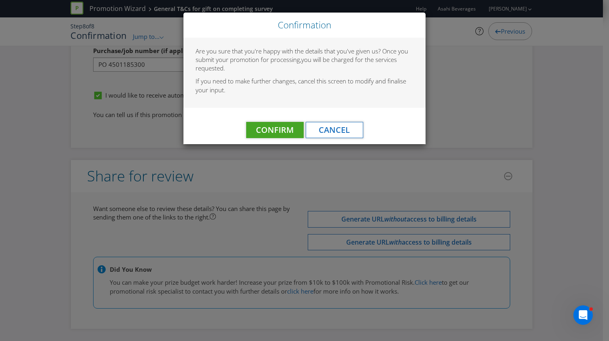  I want to click on p: If you need to make further changes, cancel this screen to modify and finalise your input., so click(304, 85).